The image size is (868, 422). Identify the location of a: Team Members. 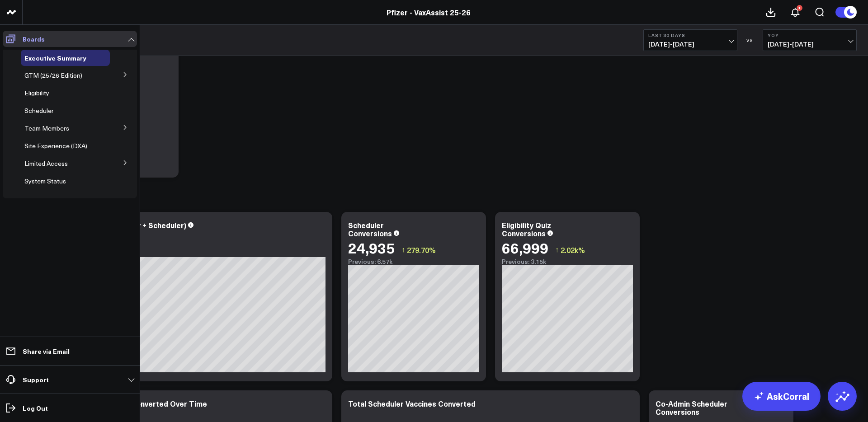
(47, 128).